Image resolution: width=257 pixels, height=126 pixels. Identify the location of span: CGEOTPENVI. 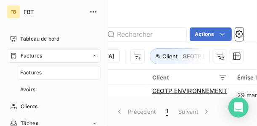
(190, 99).